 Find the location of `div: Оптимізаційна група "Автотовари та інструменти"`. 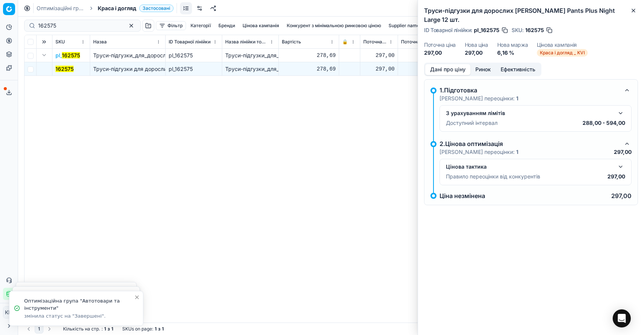

div: Оптимізаційна група "Автотовари та інструменти" is located at coordinates (79, 305).